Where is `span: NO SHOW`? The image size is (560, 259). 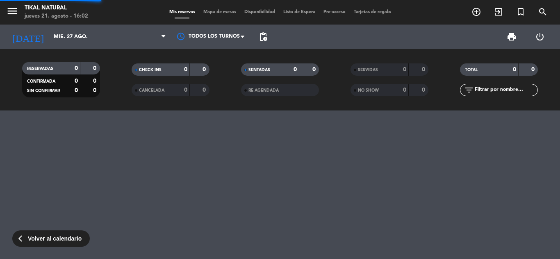
span: NO SHOW is located at coordinates (368, 91).